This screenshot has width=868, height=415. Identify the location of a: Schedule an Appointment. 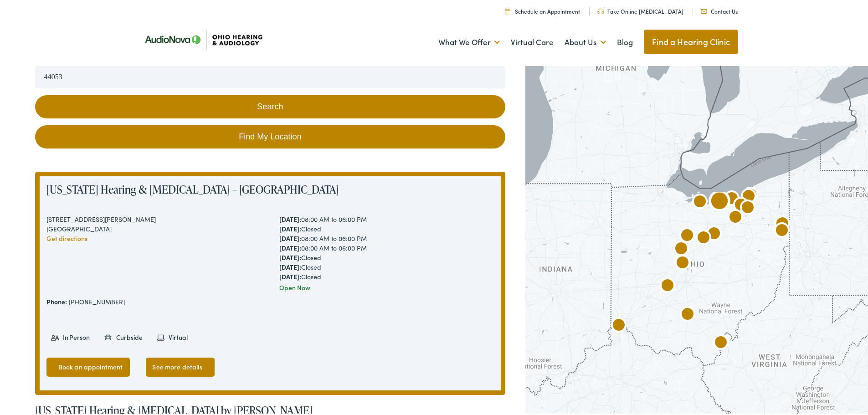
(542, 9).